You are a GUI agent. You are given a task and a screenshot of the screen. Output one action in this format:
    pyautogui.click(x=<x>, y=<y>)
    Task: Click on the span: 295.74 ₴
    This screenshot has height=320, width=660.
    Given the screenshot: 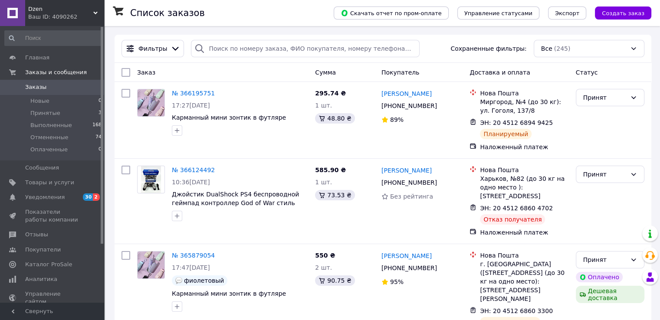 What is the action you would take?
    pyautogui.click(x=330, y=93)
    